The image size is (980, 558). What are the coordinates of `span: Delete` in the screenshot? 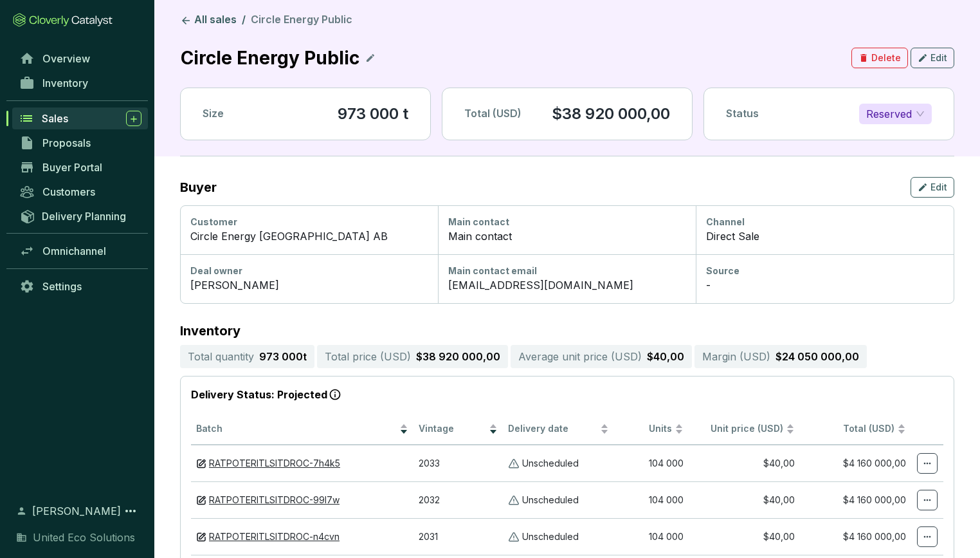 It's located at (886, 58).